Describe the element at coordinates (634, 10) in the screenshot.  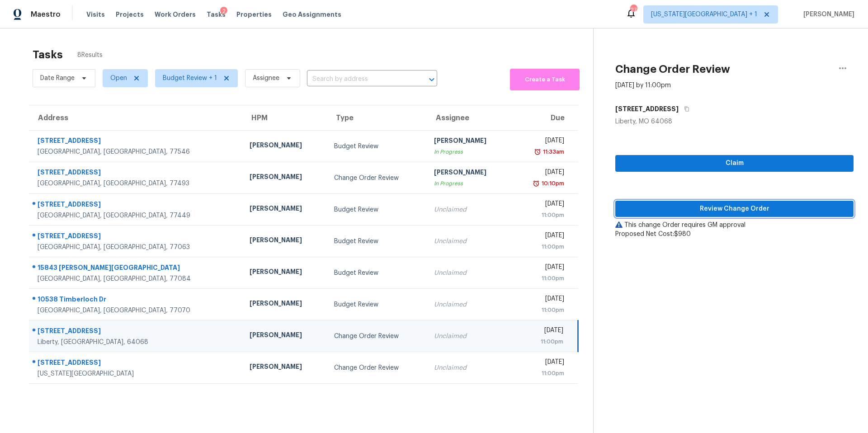
I see `div: 27` at that location.